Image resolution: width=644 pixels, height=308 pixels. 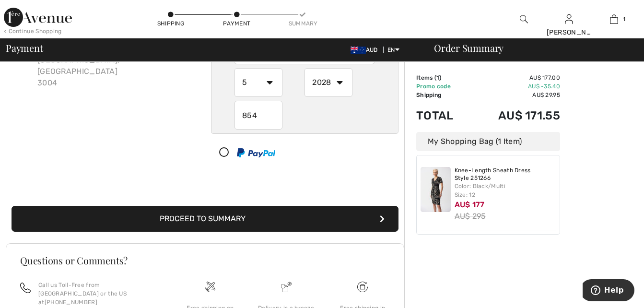 What do you see at coordinates (258, 115) in the screenshot?
I see `input: CVD` at bounding box center [258, 115].